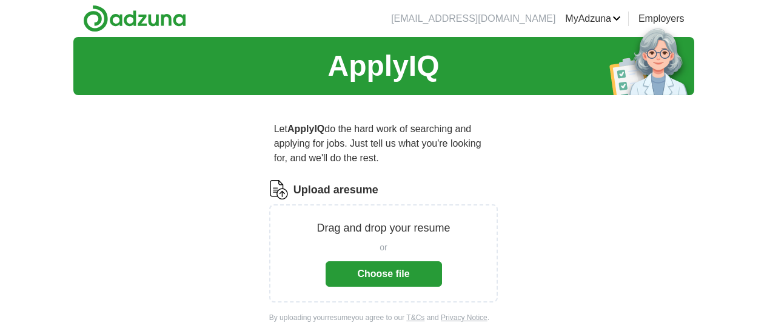 Image resolution: width=767 pixels, height=334 pixels. I want to click on a: MyAdzuna, so click(593, 19).